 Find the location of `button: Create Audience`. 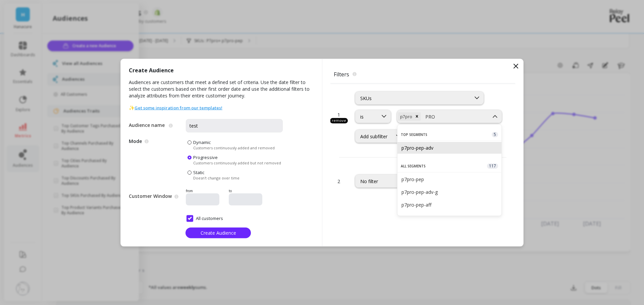

button: Create Audience is located at coordinates (218, 233).